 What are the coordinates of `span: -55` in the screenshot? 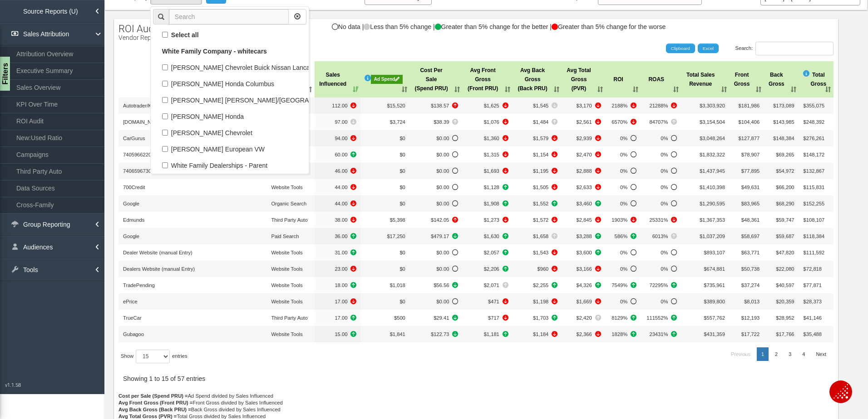 It's located at (537, 106).